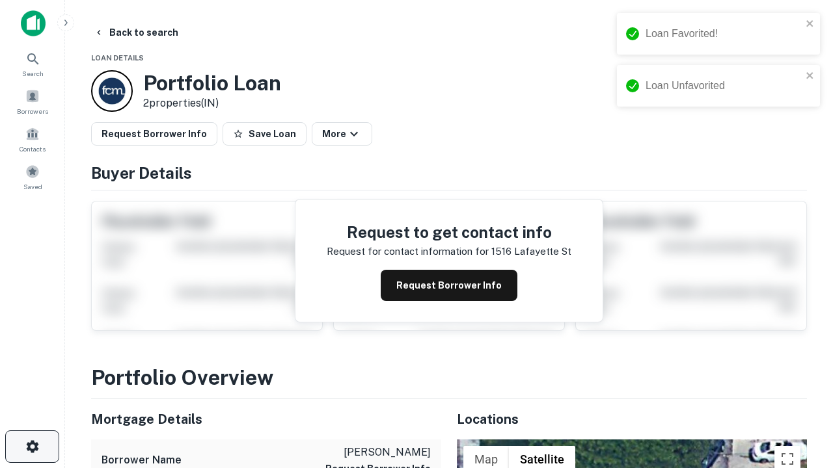 This screenshot has width=833, height=468. What do you see at coordinates (449, 378) in the screenshot?
I see `h3: Portfolio Overview` at bounding box center [449, 378].